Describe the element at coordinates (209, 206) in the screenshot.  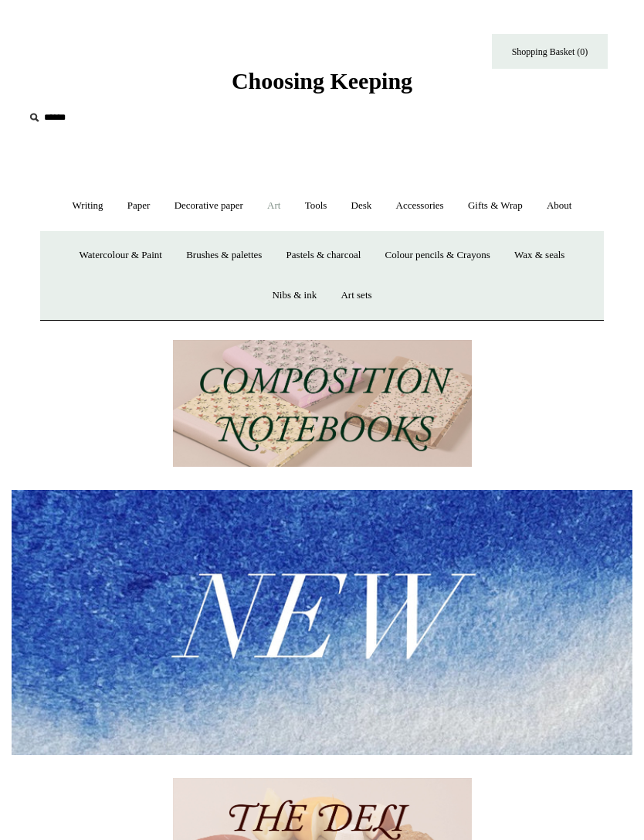
I see `a: Decorative paper` at that location.